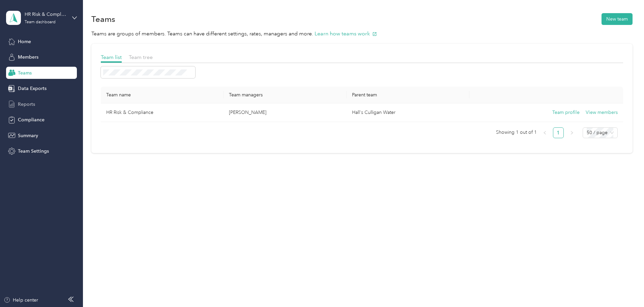  Describe the element at coordinates (285, 95) in the screenshot. I see `th: Team managers` at that location.